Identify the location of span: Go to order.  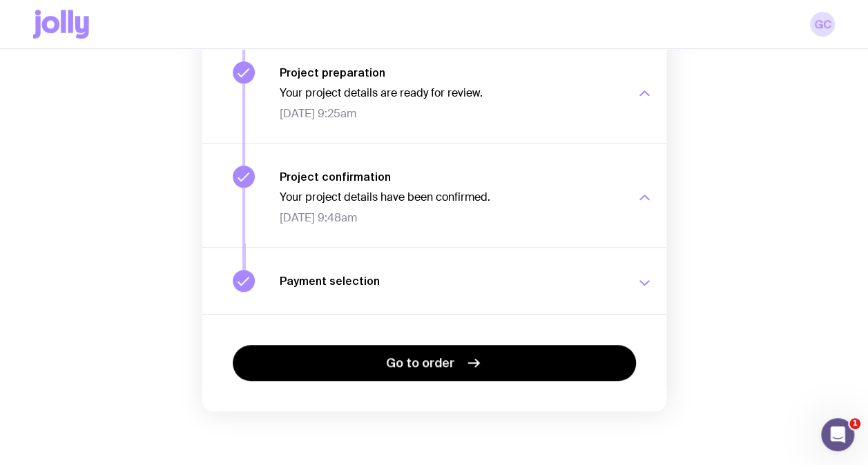
(420, 363).